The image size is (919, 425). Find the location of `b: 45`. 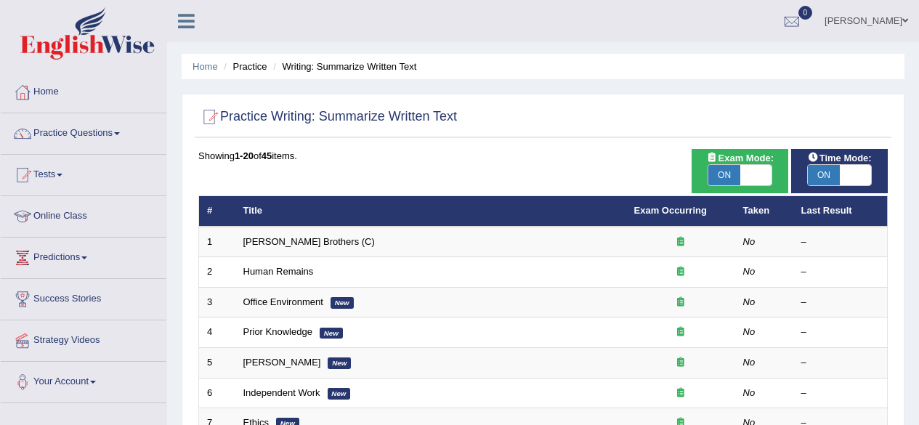

b: 45 is located at coordinates (267, 155).